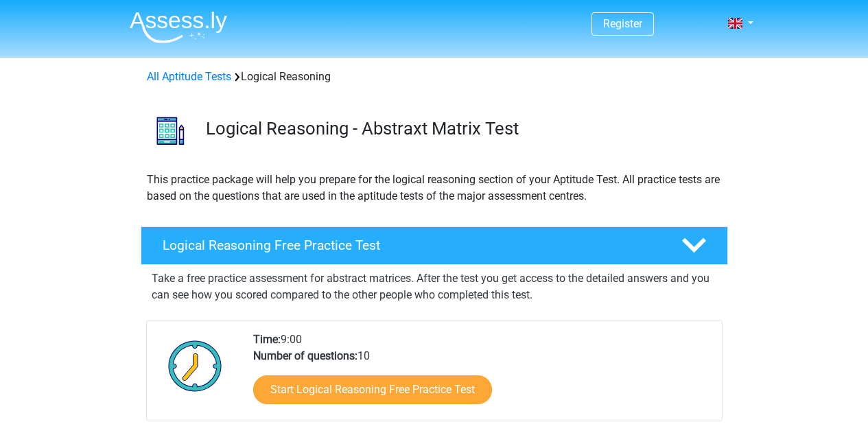  I want to click on div: Logical Reasoning, so click(434, 77).